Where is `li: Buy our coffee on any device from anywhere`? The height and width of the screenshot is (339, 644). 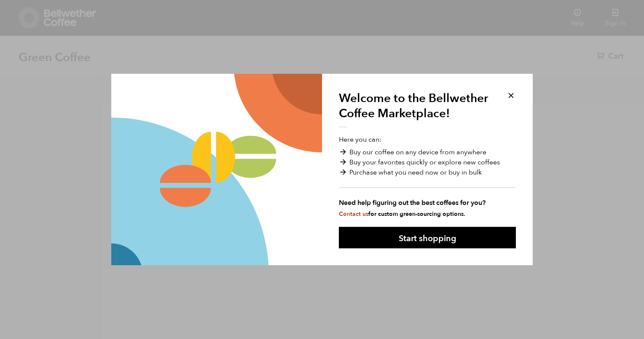 li: Buy our coffee on any device from anywhere is located at coordinates (427, 152).